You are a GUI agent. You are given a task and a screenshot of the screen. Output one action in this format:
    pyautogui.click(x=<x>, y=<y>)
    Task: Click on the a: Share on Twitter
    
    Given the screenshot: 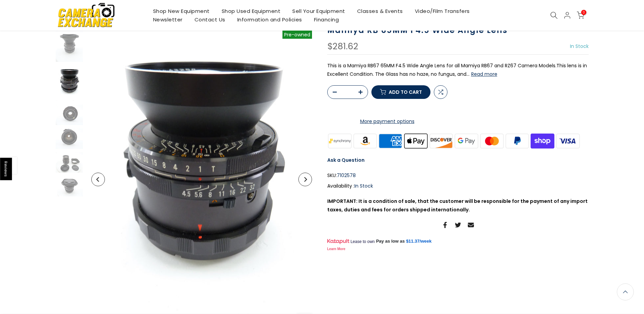 What is the action you would take?
    pyautogui.click(x=458, y=225)
    